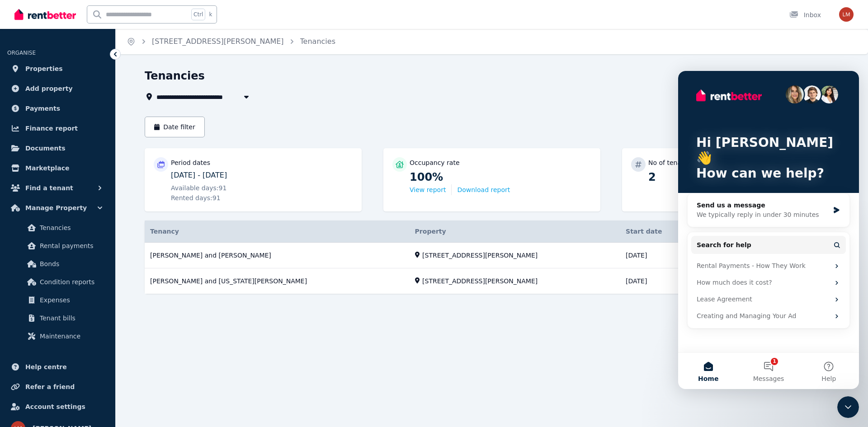 Image resolution: width=868 pixels, height=427 pixels. I want to click on div: Send us a messageWe typically reply in under 30 minutes, so click(90, 139).